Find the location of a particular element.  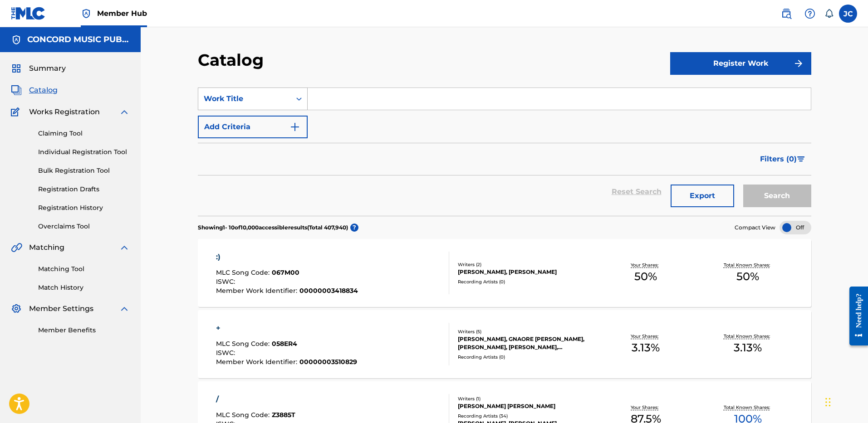

span: Z3885T is located at coordinates (283, 415).